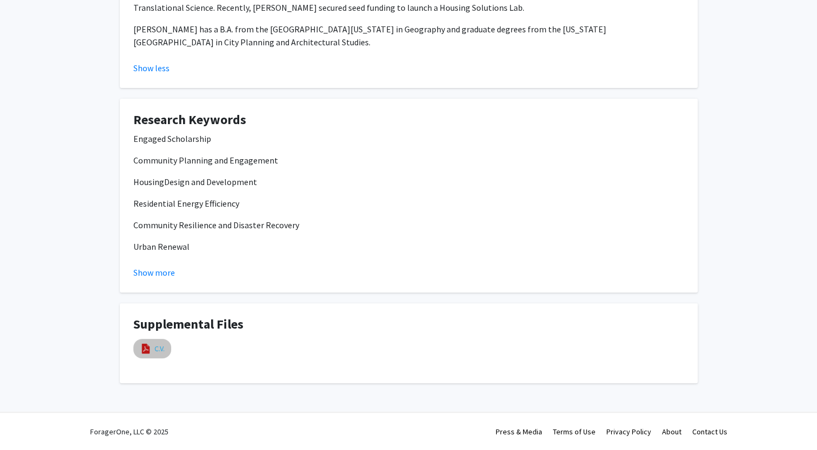  Describe the element at coordinates (409, 139) in the screenshot. I see `p: Engaged Scholarship` at that location.